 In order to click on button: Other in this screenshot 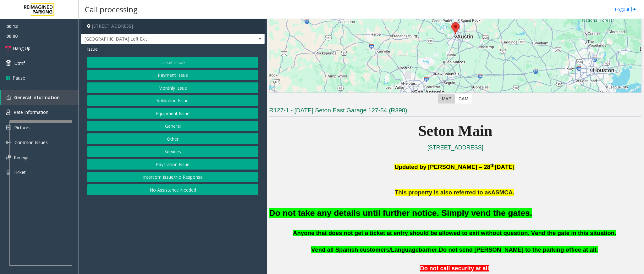, I will do `click(172, 138)`.